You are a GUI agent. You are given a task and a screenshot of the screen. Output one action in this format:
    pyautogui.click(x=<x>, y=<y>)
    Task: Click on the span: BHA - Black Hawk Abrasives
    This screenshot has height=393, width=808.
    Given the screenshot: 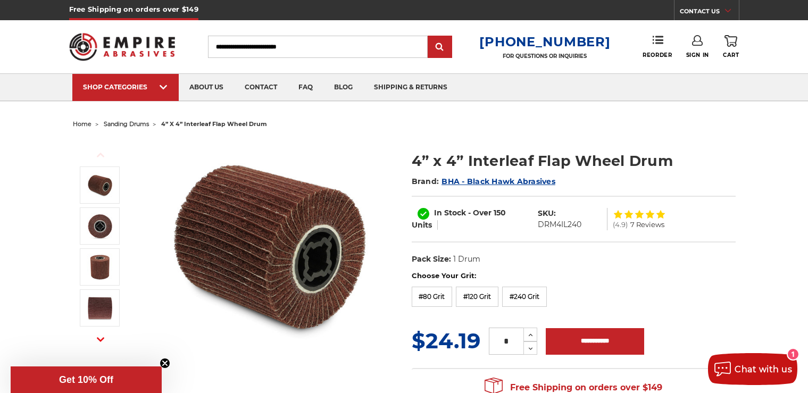 What is the action you would take?
    pyautogui.click(x=498, y=181)
    